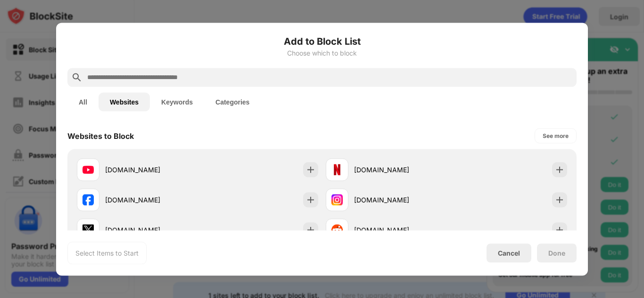 The width and height of the screenshot is (644, 298). I want to click on button: Websites, so click(124, 102).